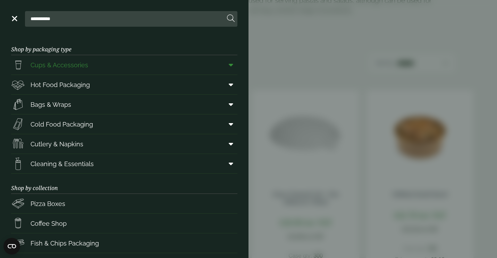  Describe the element at coordinates (65, 243) in the screenshot. I see `span: Fish & Chips Packaging` at that location.